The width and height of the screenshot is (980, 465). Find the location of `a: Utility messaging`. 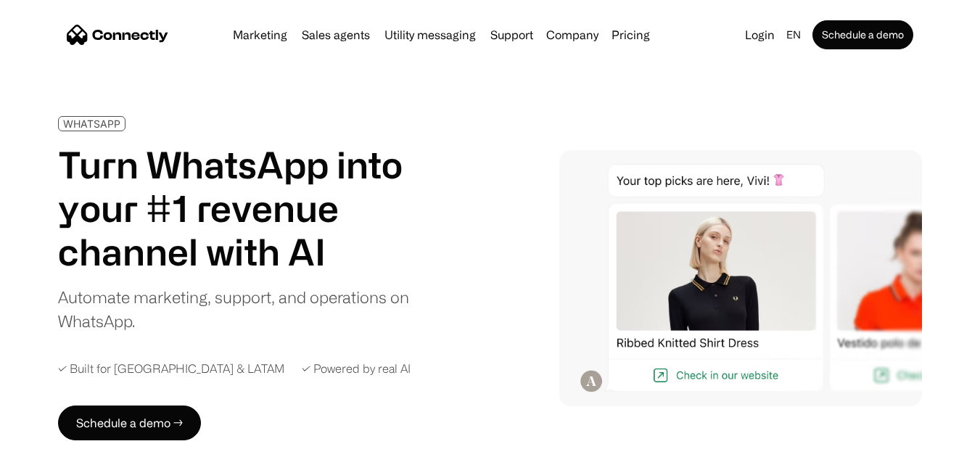

a: Utility messaging is located at coordinates (430, 34).